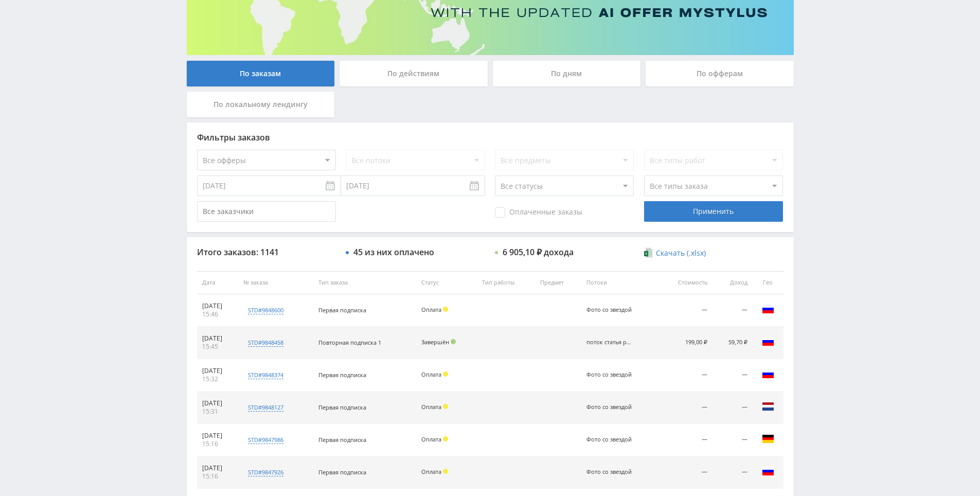 This screenshot has width=980, height=496. Describe the element at coordinates (539, 213) in the screenshot. I see `span: Оплаченные заказы` at that location.